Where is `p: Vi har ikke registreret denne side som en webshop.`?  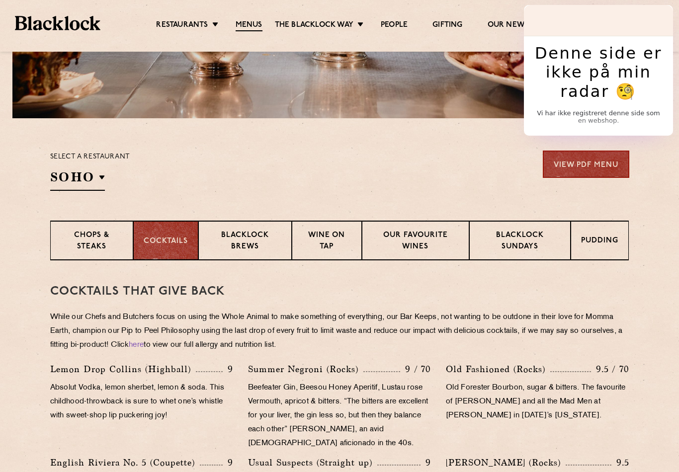 p: Vi har ikke registreret denne side som en webshop. is located at coordinates (598, 117).